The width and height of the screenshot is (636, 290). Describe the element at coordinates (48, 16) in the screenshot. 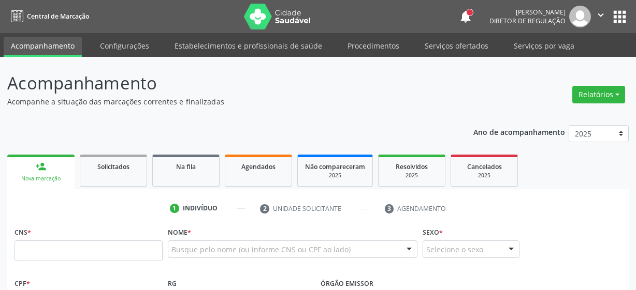

I see `a: Central de Marcação` at that location.